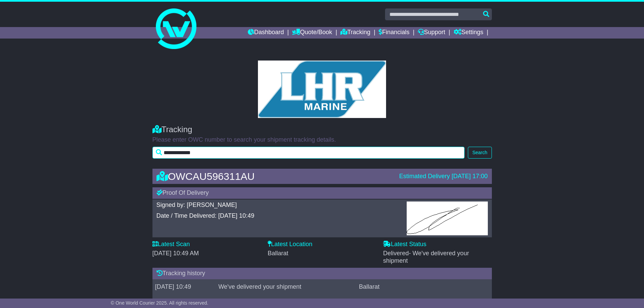 This screenshot has height=308, width=644. Describe the element at coordinates (159, 303) in the screenshot. I see `span: © One World Courier 2025. All rights reserved.` at that location.